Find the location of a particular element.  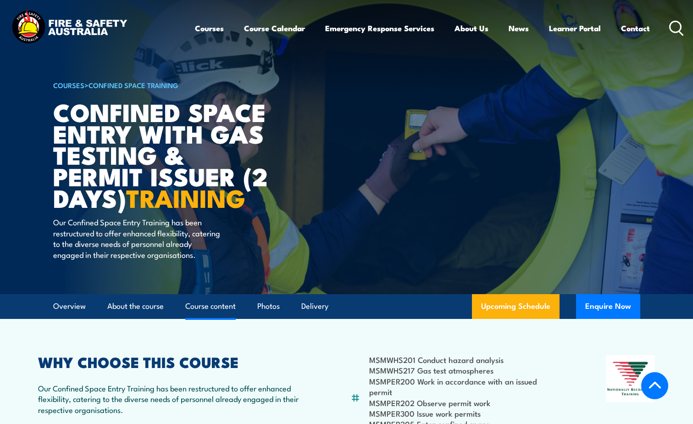

h2: WHY CHOOSE THIS COURSE is located at coordinates (172, 361).